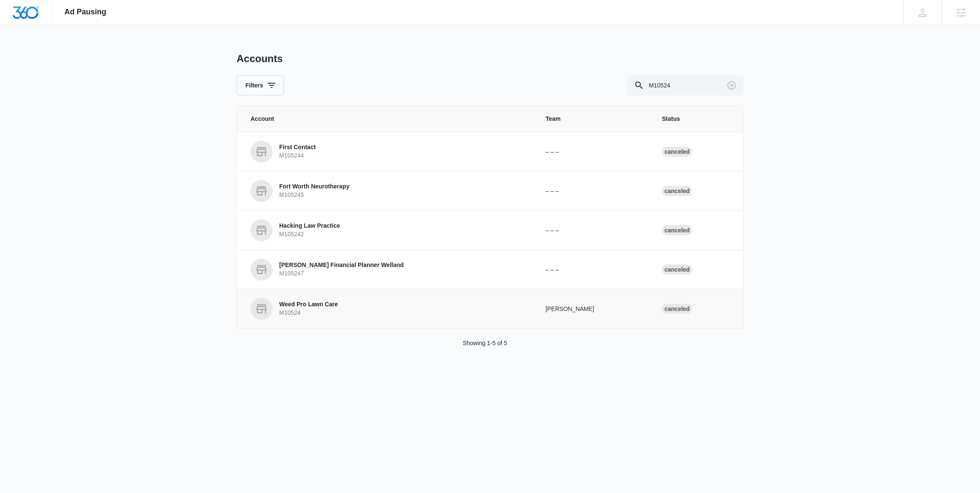  What do you see at coordinates (594, 119) in the screenshot?
I see `span: Team` at bounding box center [594, 119].